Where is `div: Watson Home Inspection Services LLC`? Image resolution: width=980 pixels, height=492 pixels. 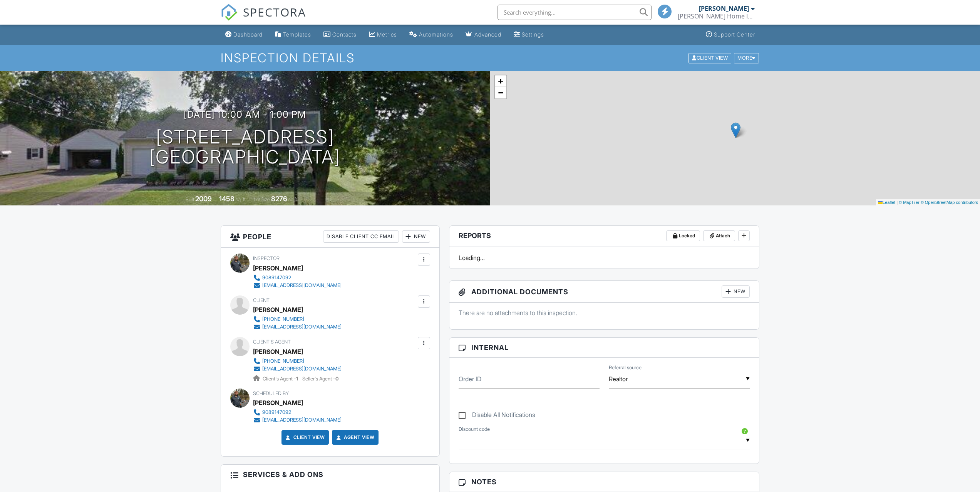
div: Watson Home Inspection Services LLC is located at coordinates (716, 16).